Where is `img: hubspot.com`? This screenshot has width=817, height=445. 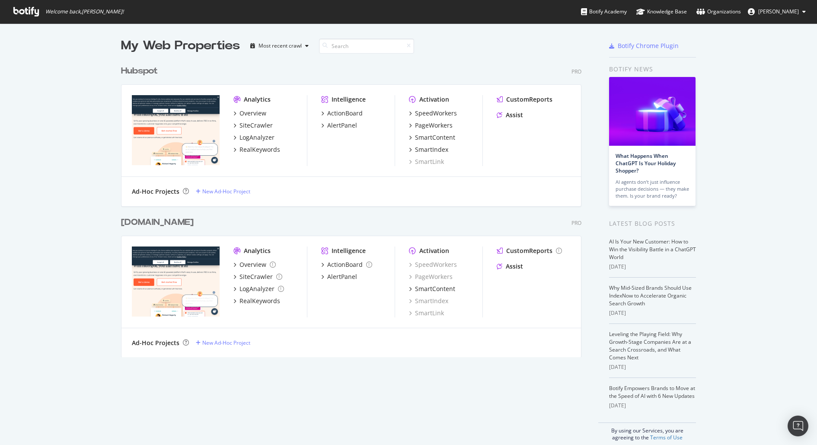 img: hubspot.com is located at coordinates (176, 130).